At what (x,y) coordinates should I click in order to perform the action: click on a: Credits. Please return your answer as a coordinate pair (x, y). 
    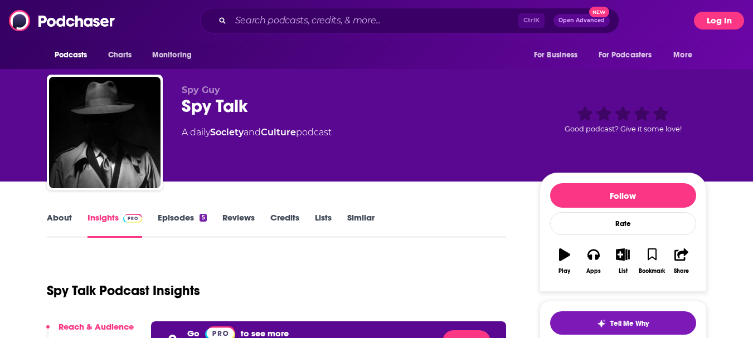
    Looking at the image, I should click on (285, 225).